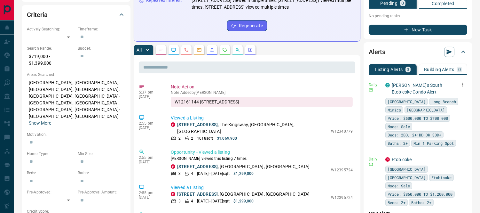  I want to click on a: Etobicoke, so click(402, 159).